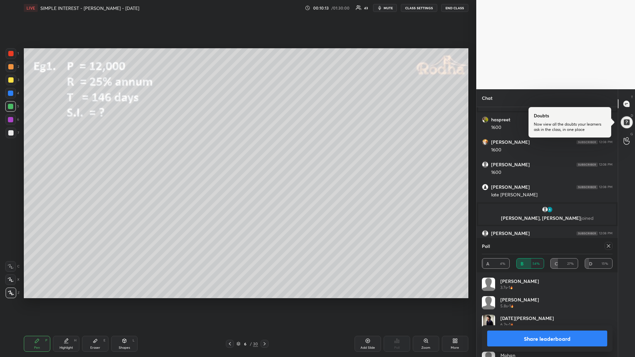 This screenshot has width=635, height=357. Describe the element at coordinates (486, 246) in the screenshot. I see `h4: Poll` at that location.